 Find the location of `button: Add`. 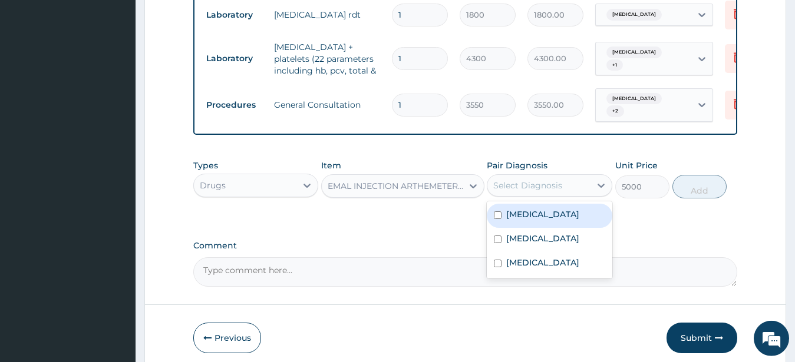

button: Add is located at coordinates (699, 187).